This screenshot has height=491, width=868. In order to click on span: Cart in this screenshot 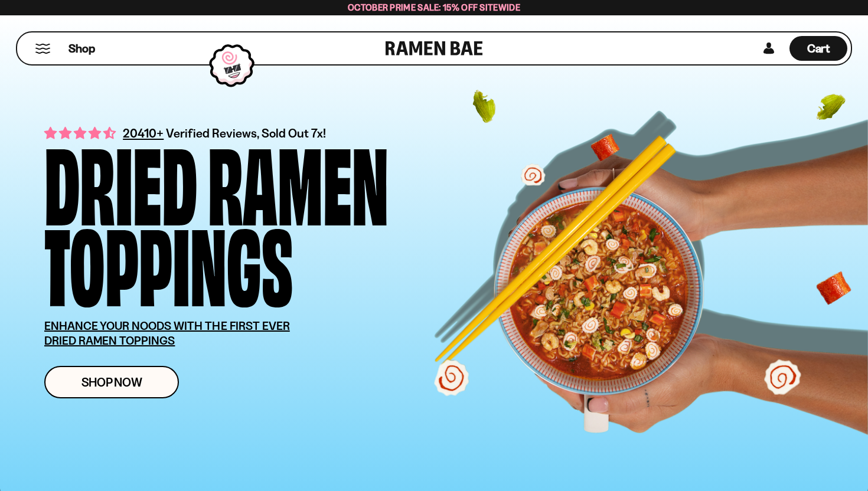, I will do `click(819, 48)`.